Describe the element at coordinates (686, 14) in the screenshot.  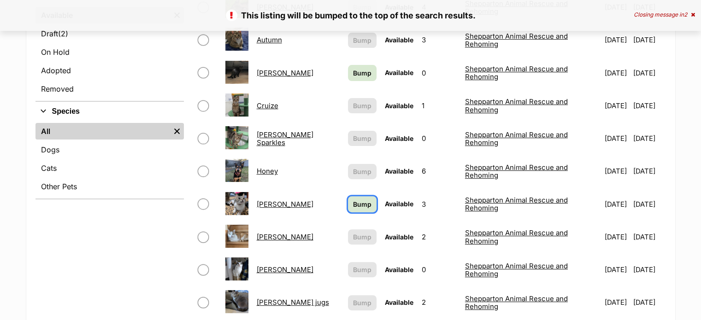
I see `span: 2` at that location.